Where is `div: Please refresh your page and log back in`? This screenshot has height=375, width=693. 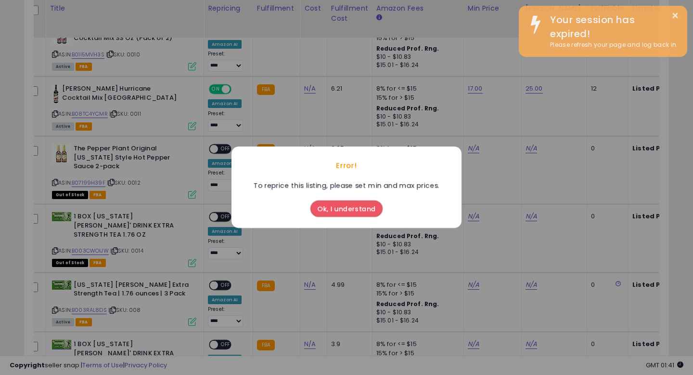 div: Please refresh your page and log back in is located at coordinates (612, 45).